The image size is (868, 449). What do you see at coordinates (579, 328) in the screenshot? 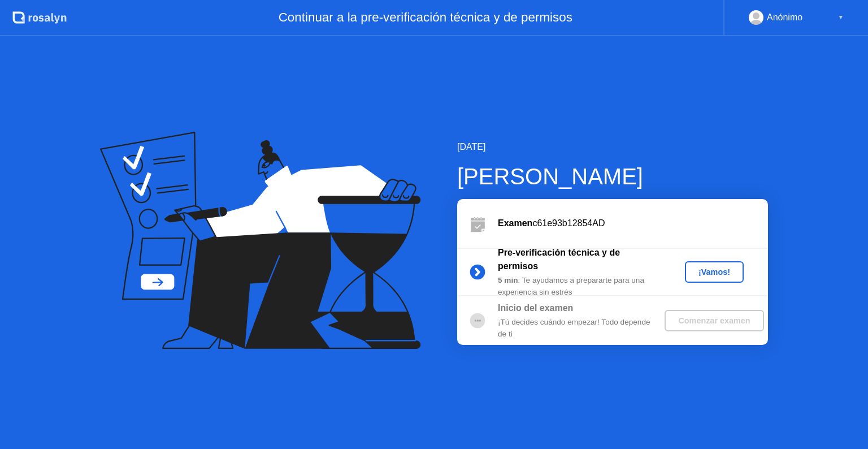
I see `div: ¡Tú decides cuándo empezar! Todo depende de ti` at bounding box center [579, 328].